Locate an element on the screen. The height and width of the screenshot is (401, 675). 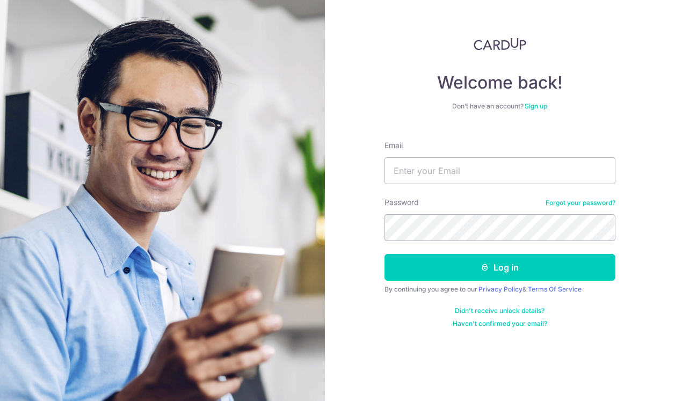
div: Don’t have an account? is located at coordinates (500, 106).